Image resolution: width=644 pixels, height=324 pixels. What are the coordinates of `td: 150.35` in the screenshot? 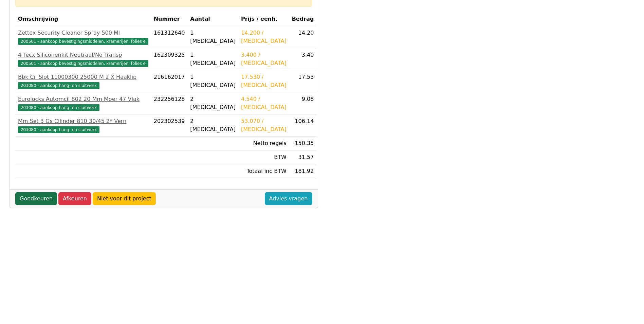 It's located at (303, 143).